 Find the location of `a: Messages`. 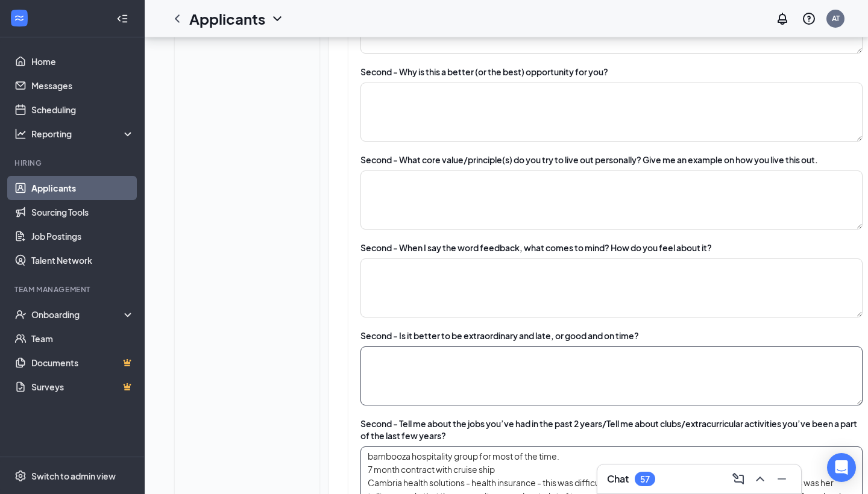

a: Messages is located at coordinates (83, 85).